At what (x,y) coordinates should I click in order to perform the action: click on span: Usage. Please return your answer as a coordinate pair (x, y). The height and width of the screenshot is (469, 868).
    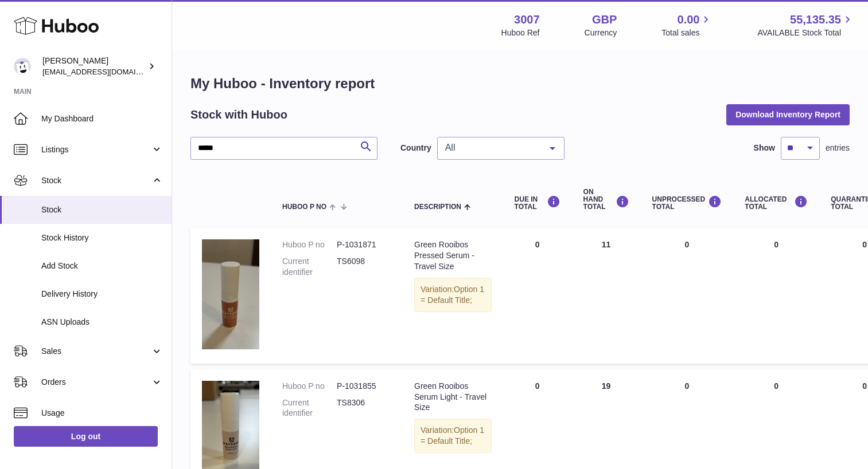
    Looking at the image, I should click on (102, 413).